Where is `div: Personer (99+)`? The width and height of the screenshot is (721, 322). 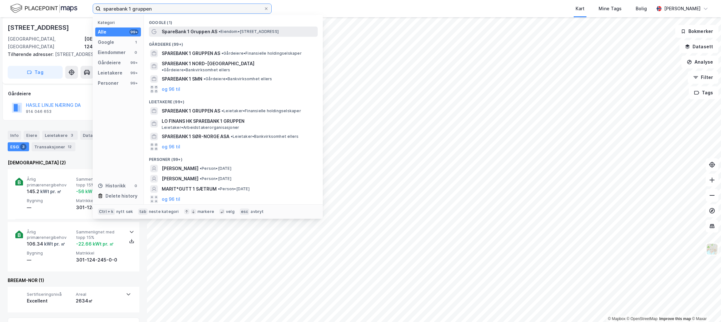
div: Personer (99+) is located at coordinates (233, 157).